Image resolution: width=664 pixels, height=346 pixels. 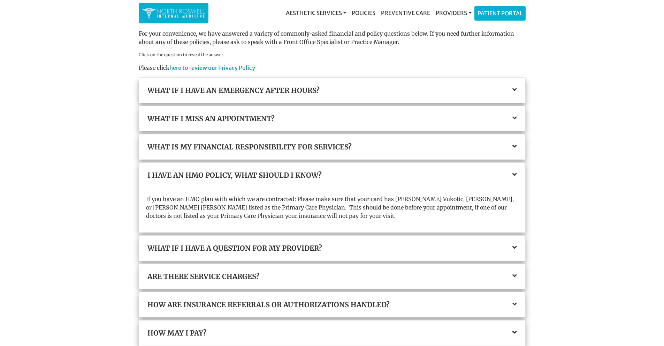 What do you see at coordinates (332, 248) in the screenshot?
I see `h3: What if I have a question for my provider?` at bounding box center [332, 248].